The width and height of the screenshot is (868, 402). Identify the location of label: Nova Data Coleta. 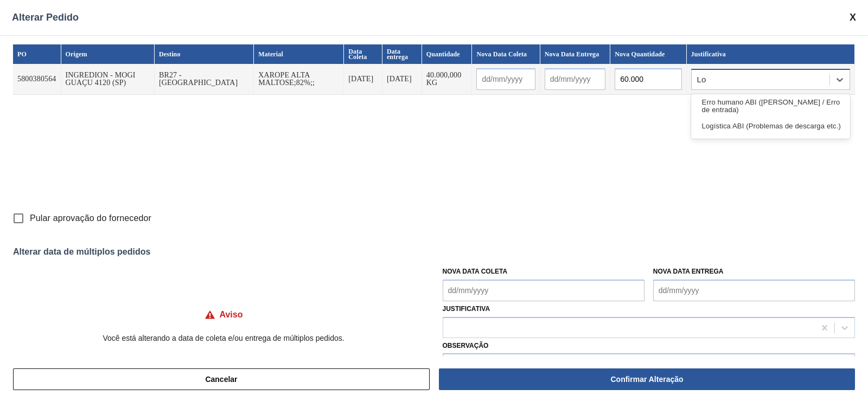
(475, 272).